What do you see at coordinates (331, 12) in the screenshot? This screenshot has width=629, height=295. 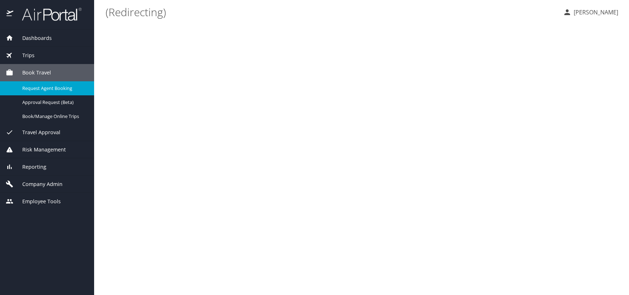 I see `h1: (Redirecting)` at bounding box center [331, 12].